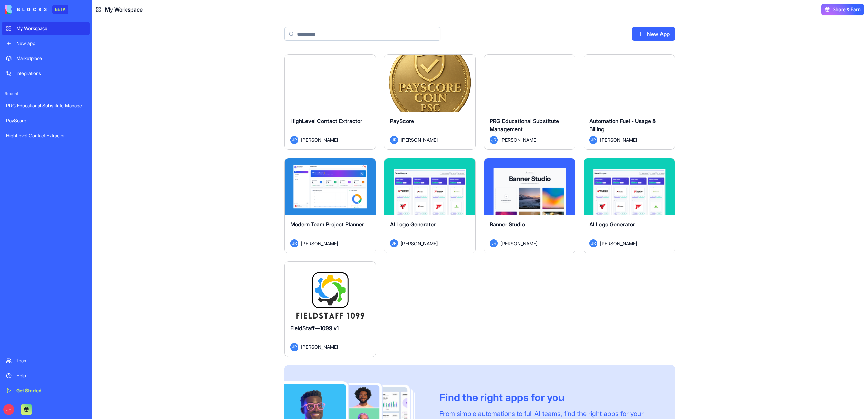 The width and height of the screenshot is (868, 419). Describe the element at coordinates (847, 9) in the screenshot. I see `span: Share & Earn` at that location.